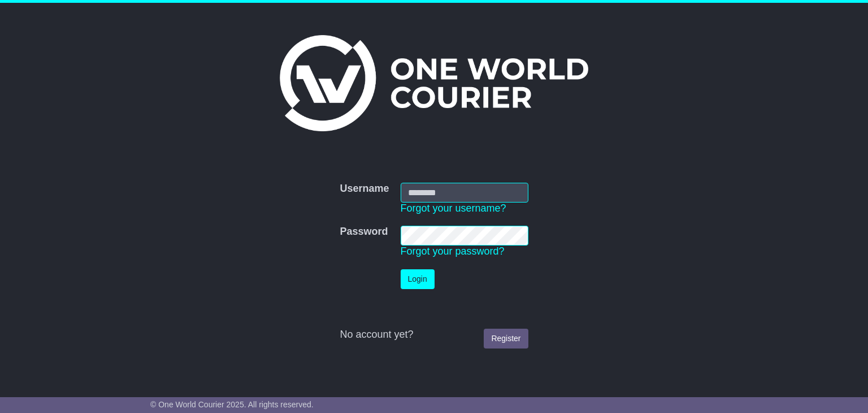  Describe the element at coordinates (418, 279) in the screenshot. I see `button: Login` at that location.